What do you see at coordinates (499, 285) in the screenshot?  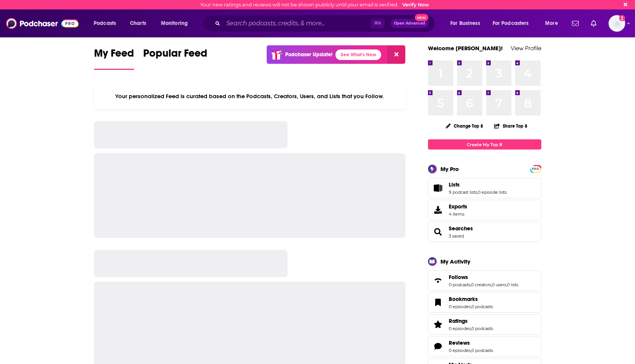 I see `a: 0 users` at bounding box center [499, 285].